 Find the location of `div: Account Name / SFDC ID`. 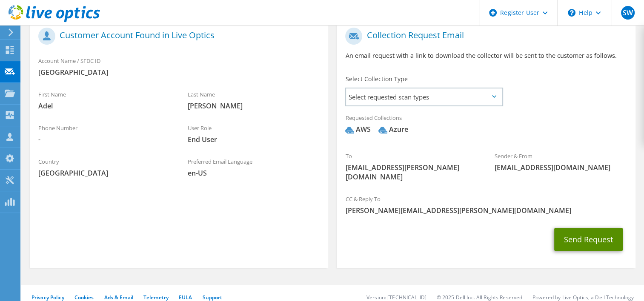

div: Account Name / SFDC ID is located at coordinates (179, 67).